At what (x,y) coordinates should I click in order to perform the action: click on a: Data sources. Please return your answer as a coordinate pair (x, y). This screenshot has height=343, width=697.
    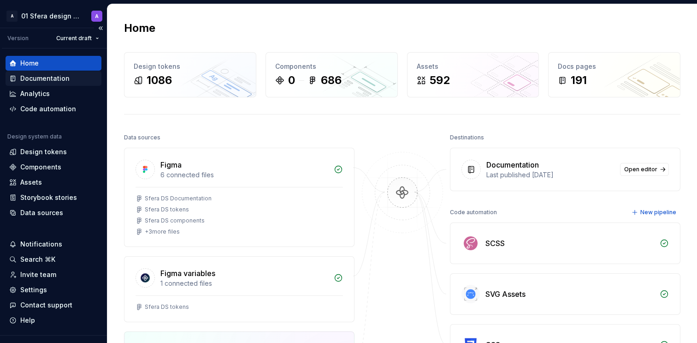
    Looking at the image, I should click on (53, 213).